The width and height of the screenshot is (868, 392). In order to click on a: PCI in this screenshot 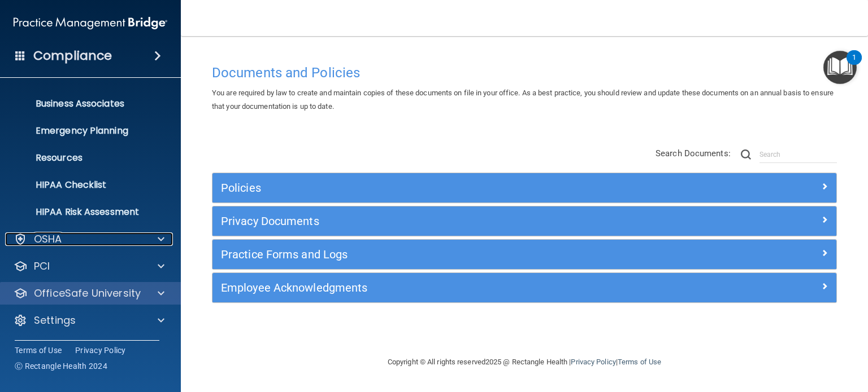, I will do `click(89, 266)`.